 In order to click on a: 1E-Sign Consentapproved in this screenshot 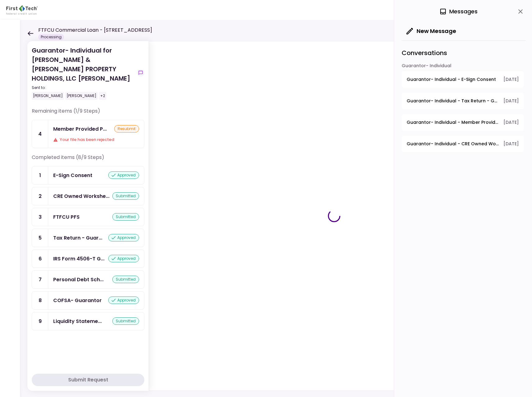, I will do `click(88, 175)`.